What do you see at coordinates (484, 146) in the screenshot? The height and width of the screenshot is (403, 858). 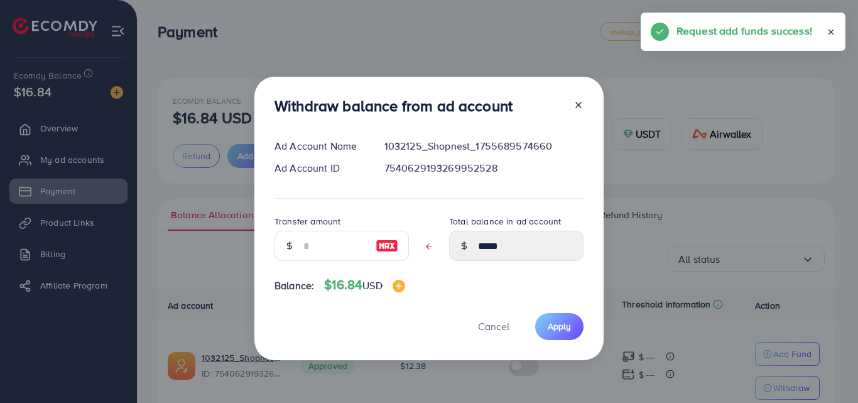 I see `div: 1032125_Shopnest_1755689574660` at bounding box center [484, 146].